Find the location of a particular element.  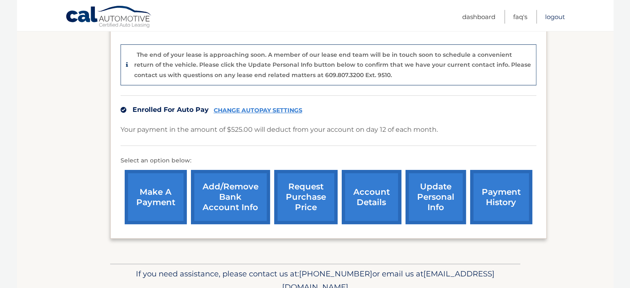

a: account details is located at coordinates (371, 197).